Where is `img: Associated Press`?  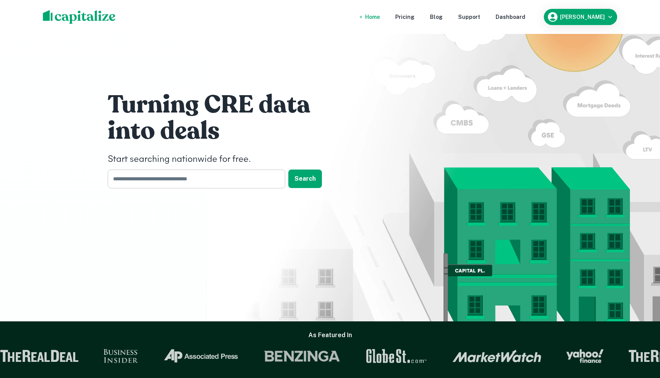 img: Associated Press is located at coordinates (201, 356).